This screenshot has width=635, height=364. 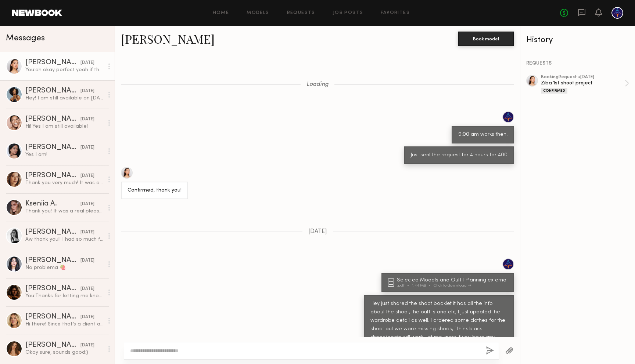 I want to click on div: Confirmed, so click(x=554, y=91).